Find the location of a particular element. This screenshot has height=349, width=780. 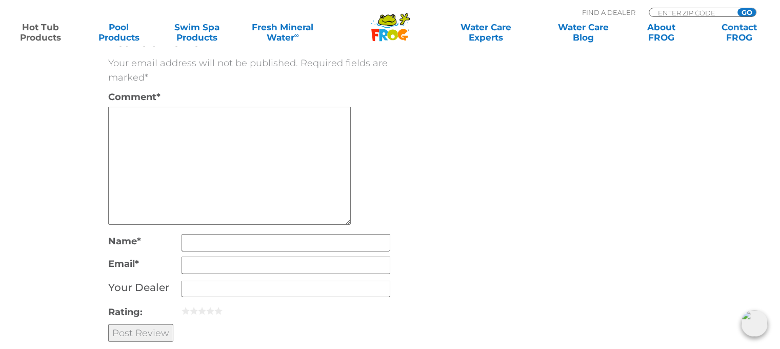

p: Find A Dealer is located at coordinates (609, 12).